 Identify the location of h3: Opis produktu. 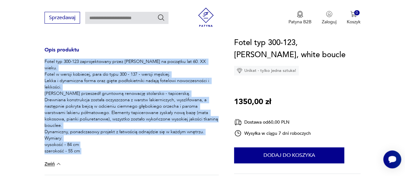
(132, 53).